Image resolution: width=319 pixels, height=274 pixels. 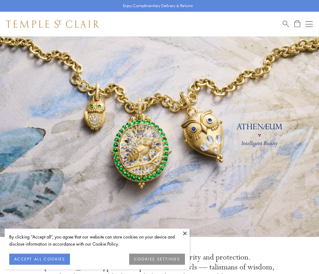 I want to click on button: ACCEPT ALL COOKIES, so click(x=39, y=259).